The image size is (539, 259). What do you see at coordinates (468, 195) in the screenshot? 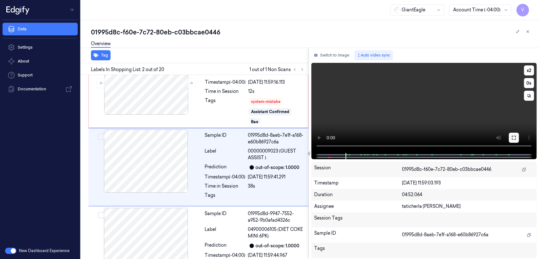
I see `div: 04:52.064` at bounding box center [468, 195].